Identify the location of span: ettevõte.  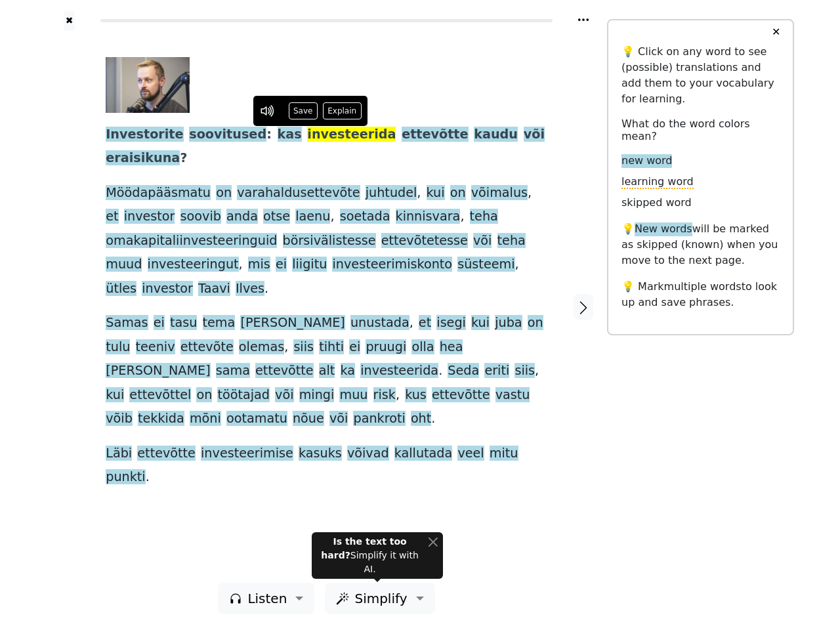
(207, 347).